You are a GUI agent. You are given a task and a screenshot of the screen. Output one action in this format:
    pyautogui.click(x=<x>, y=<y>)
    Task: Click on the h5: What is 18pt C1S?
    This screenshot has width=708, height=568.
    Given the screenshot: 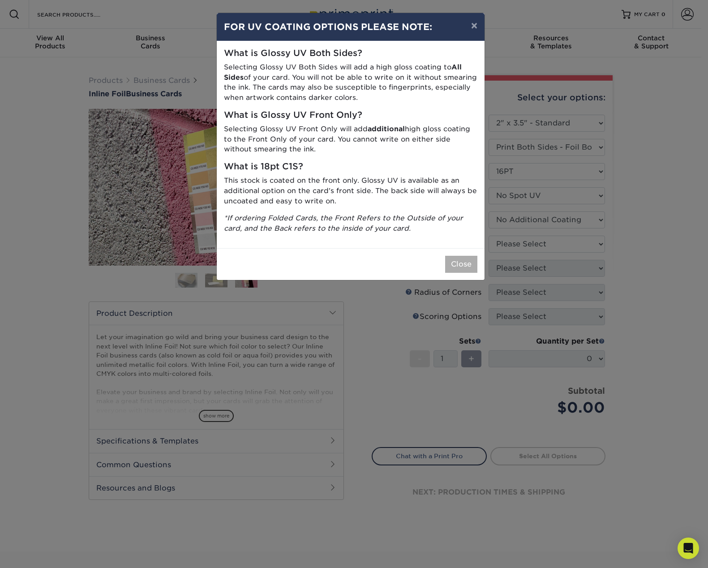 What is the action you would take?
    pyautogui.click(x=351, y=167)
    